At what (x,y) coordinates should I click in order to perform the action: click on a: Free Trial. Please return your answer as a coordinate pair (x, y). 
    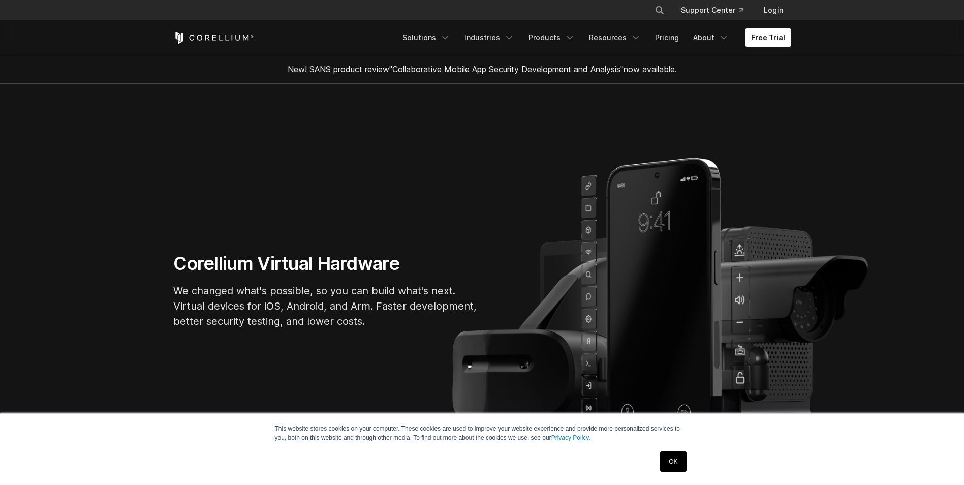
    Looking at the image, I should click on (768, 38).